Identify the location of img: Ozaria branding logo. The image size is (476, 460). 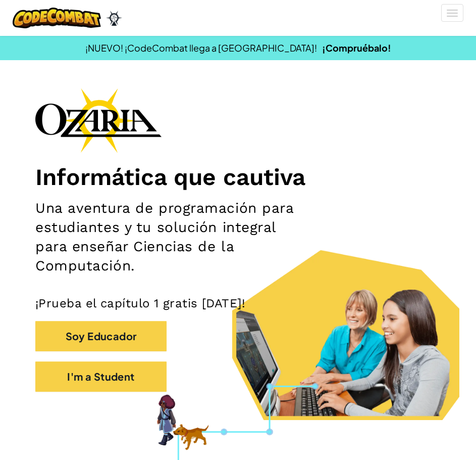
(98, 120).